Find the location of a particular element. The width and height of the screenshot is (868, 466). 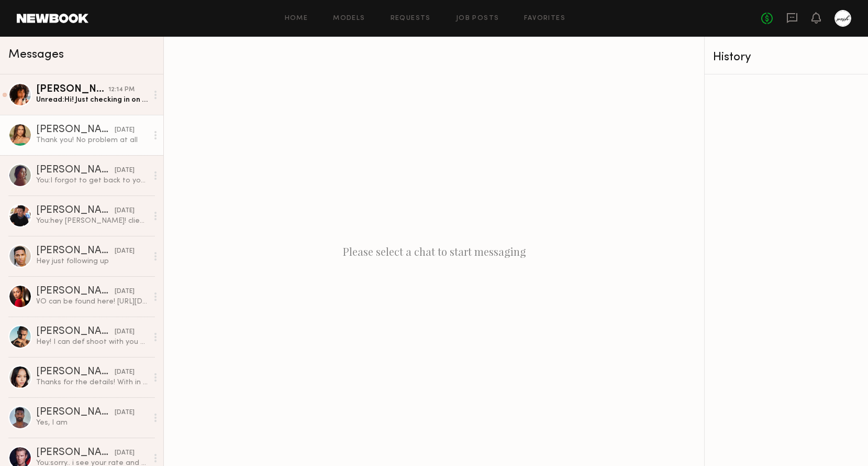

a: Requests is located at coordinates (411, 18).